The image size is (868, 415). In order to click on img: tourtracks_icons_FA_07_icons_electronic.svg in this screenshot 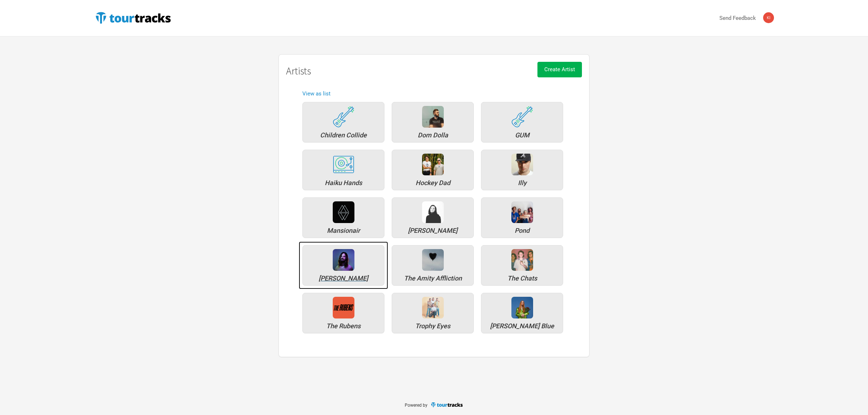, I will do `click(343, 164)`.